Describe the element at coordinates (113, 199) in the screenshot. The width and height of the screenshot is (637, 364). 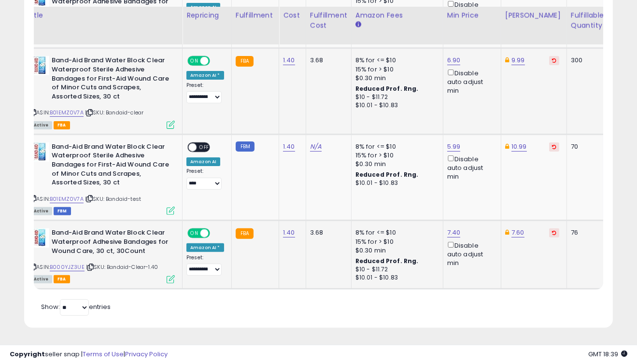
I see `span: | SKU: Bandaid-test` at that location.